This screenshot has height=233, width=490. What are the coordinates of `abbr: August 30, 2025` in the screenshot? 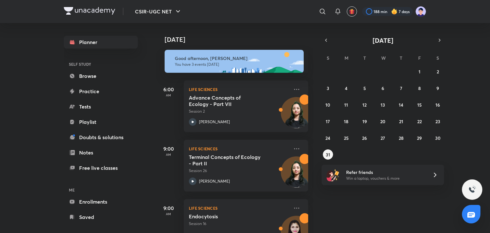 It's located at (438, 138).